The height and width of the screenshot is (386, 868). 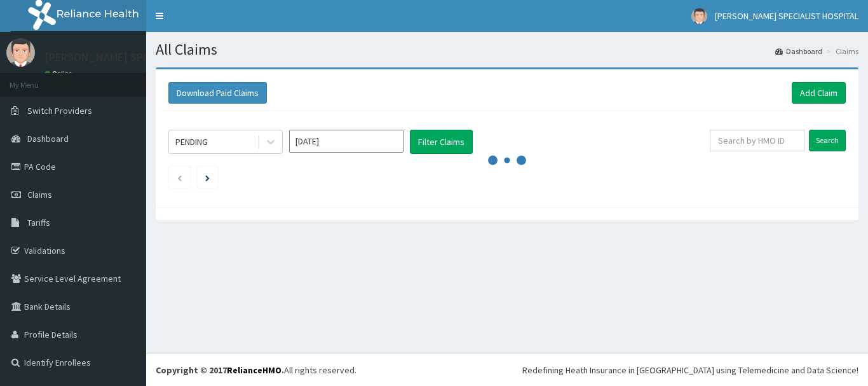 What do you see at coordinates (507, 160) in the screenshot?
I see `svg: audio-loading` at bounding box center [507, 160].